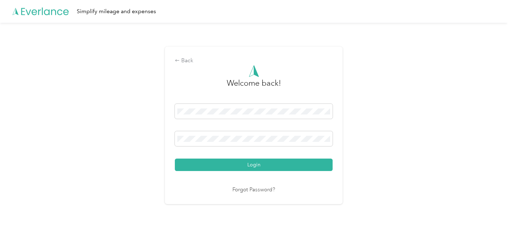 The height and width of the screenshot is (240, 511). Describe the element at coordinates (254, 87) in the screenshot. I see `h3: greeting` at that location.